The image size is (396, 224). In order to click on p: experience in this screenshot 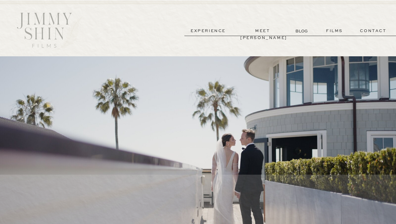, I will do `click(208, 31)`.